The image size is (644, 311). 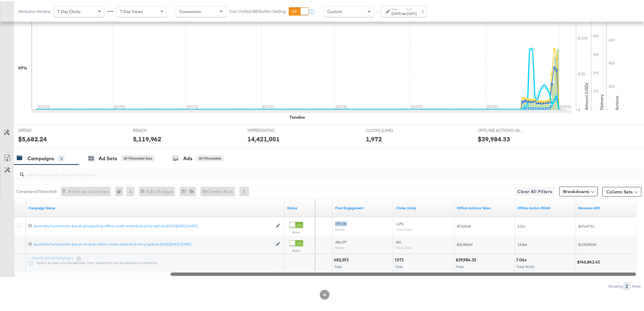 I want to click on div: All Filtered Ad Sets, so click(x=138, y=157).